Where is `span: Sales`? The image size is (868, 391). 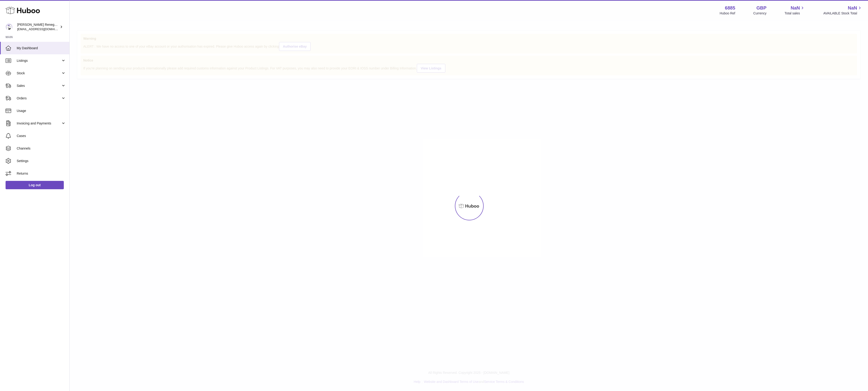
span: Sales is located at coordinates (39, 86).